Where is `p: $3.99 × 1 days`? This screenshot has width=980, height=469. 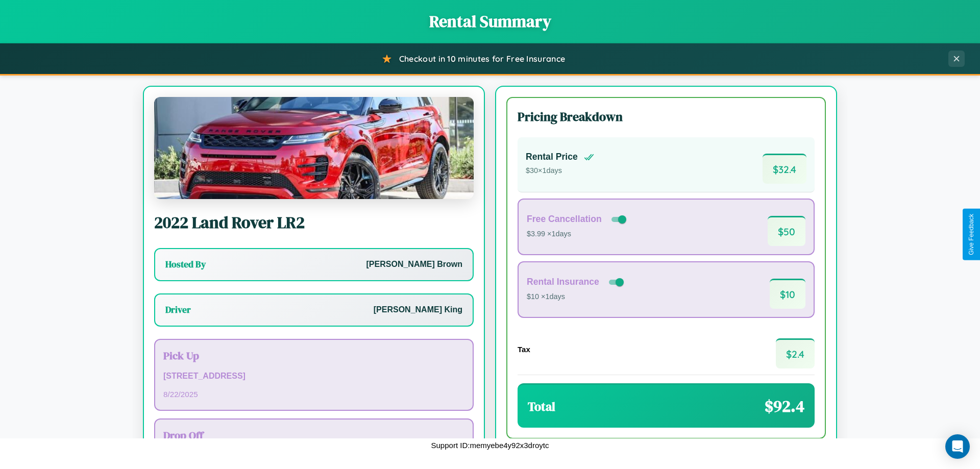 p: $3.99 × 1 days is located at coordinates (577, 234).